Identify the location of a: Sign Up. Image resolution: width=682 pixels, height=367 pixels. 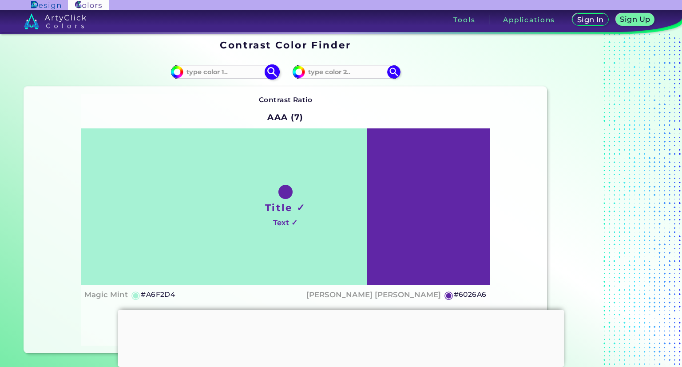
(635, 20).